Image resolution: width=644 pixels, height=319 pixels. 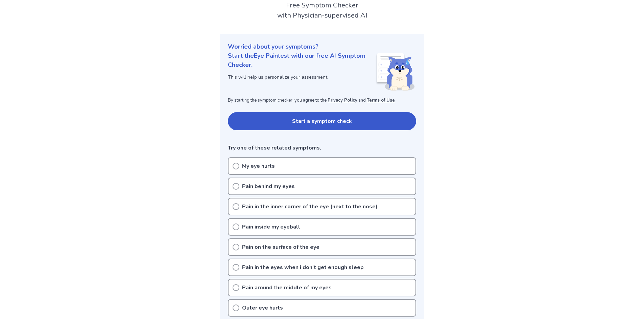 I want to click on p: Outer eye hurts, so click(x=262, y=308).